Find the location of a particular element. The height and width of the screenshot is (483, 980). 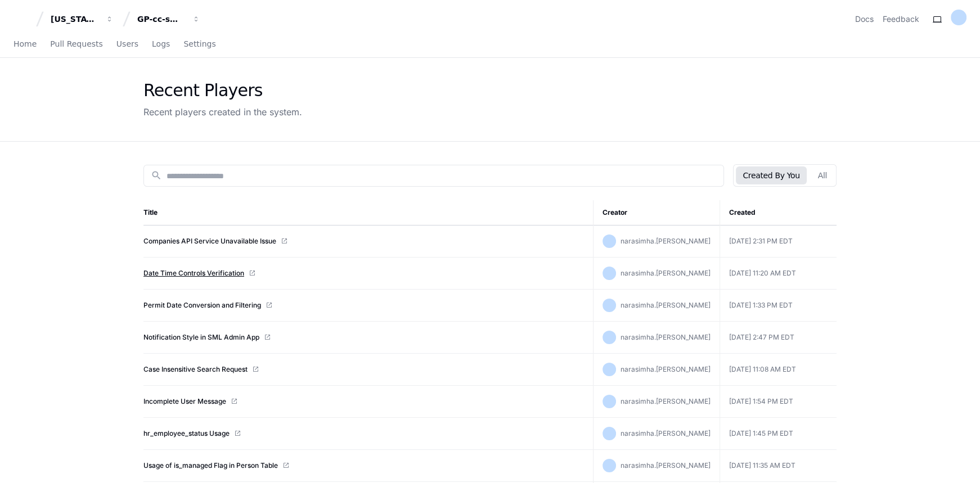

button: Created By You is located at coordinates (771, 176).